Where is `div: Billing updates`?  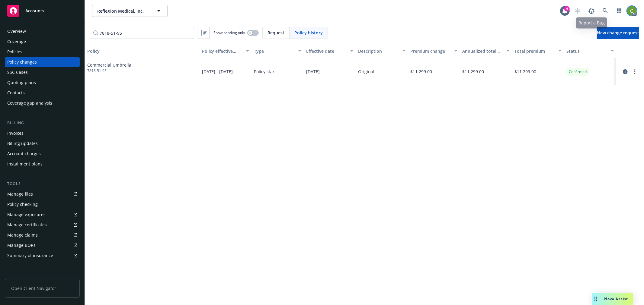 div: Billing updates is located at coordinates (22, 143).